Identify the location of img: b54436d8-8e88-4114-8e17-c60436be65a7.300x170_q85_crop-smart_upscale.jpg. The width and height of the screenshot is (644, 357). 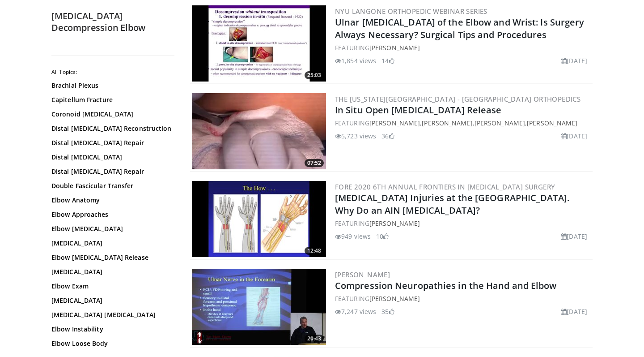
(259, 307).